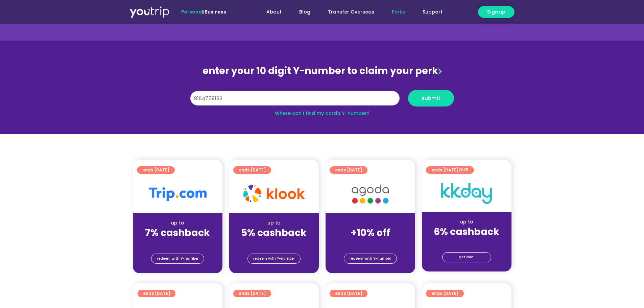 The height and width of the screenshot is (308, 644). What do you see at coordinates (467, 257) in the screenshot?
I see `span: get deal` at bounding box center [467, 257].